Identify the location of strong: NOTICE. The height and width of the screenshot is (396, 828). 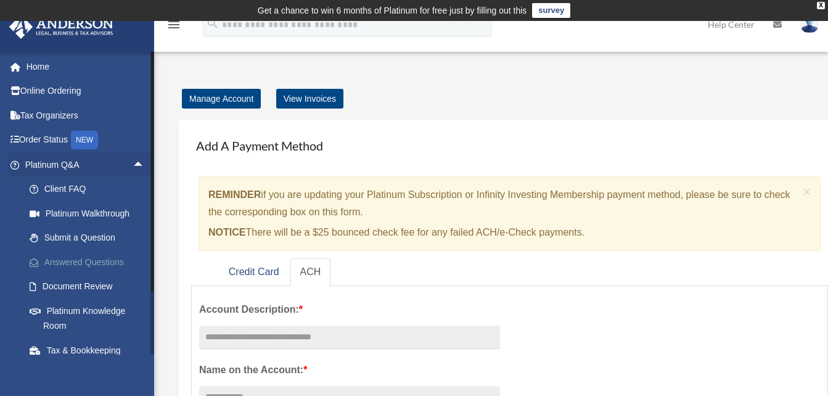
(227, 232).